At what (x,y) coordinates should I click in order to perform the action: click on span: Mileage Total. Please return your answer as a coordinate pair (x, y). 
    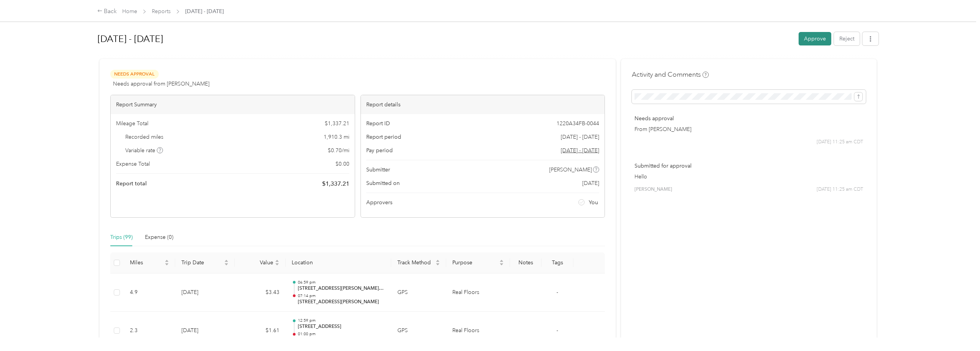
    Looking at the image, I should click on (132, 123).